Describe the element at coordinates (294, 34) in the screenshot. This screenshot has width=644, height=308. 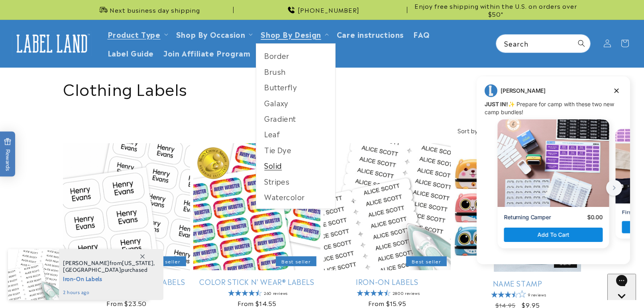
I see `summary: Shop By Design` at that location.